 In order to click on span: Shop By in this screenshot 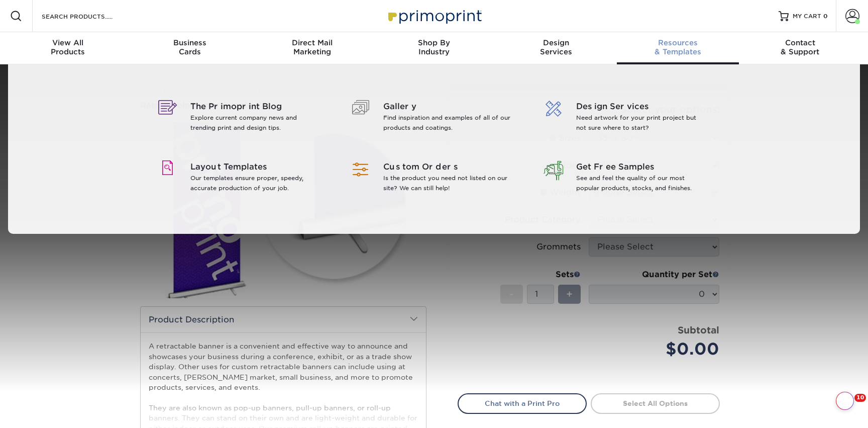, I will do `click(434, 43)`.